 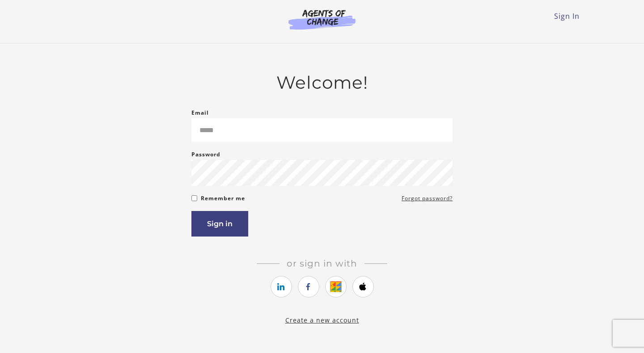 What do you see at coordinates (220, 223) in the screenshot?
I see `button: Sign in` at bounding box center [220, 223].